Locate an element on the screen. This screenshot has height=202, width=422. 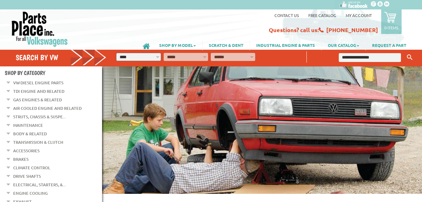
a: Maintenance is located at coordinates (28, 125).